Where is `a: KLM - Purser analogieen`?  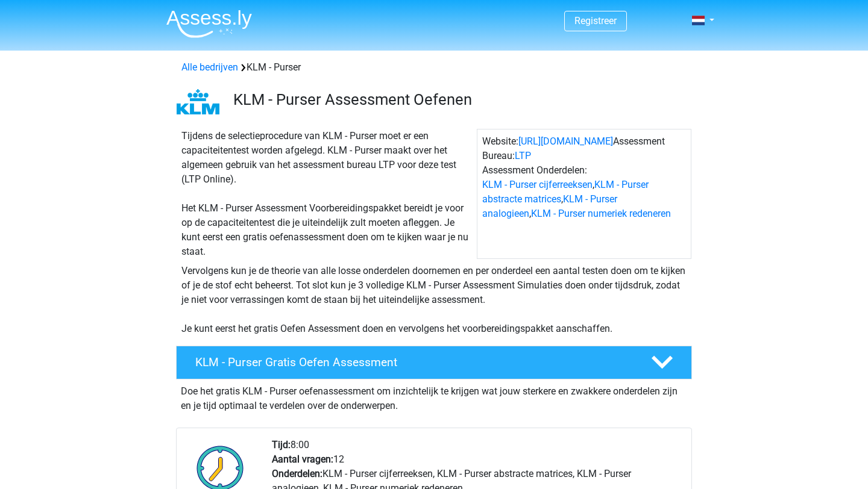
a: KLM - Purser analogieen is located at coordinates (549, 206).